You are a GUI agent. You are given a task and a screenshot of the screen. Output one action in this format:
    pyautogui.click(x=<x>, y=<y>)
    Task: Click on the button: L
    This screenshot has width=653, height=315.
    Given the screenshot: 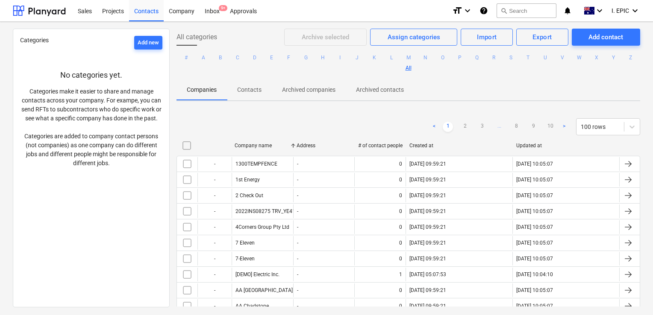 What is the action you would take?
    pyautogui.click(x=391, y=58)
    